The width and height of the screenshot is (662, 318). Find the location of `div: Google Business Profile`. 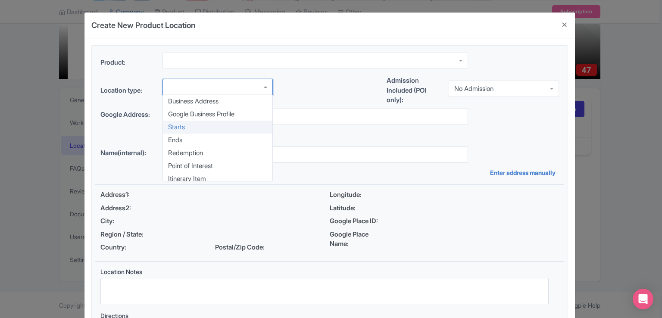

div: Google Business Profile is located at coordinates (218, 114).